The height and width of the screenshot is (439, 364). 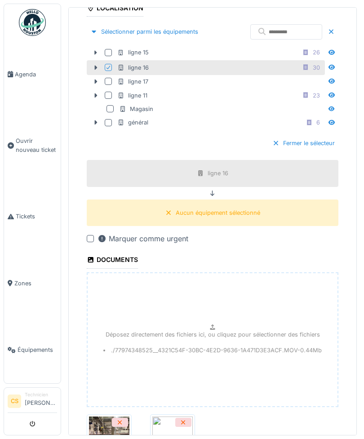 I want to click on div: Technicien, so click(x=41, y=394).